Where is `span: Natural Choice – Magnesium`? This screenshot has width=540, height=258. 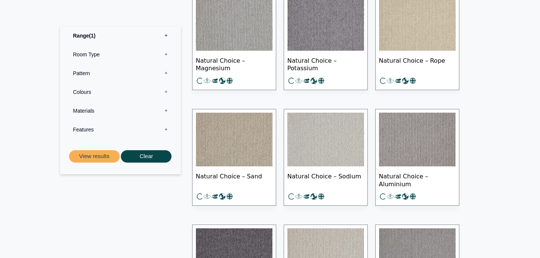
span: Natural Choice – Magnesium is located at coordinates (234, 64).